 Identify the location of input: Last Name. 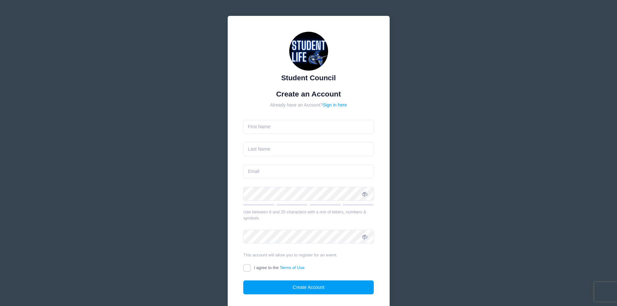
(308, 149).